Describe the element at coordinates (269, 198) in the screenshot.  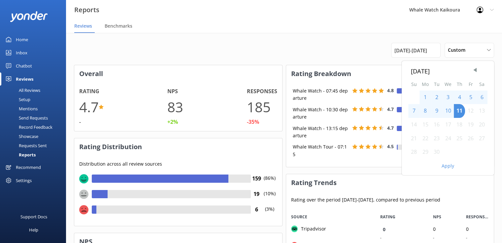
I see `p: (10%)` at that location.